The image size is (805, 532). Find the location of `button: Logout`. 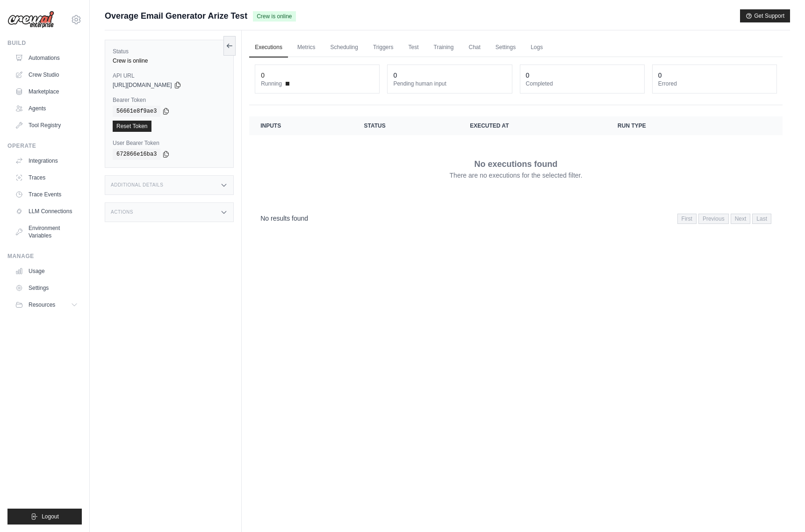

button: Logout is located at coordinates (45, 516).